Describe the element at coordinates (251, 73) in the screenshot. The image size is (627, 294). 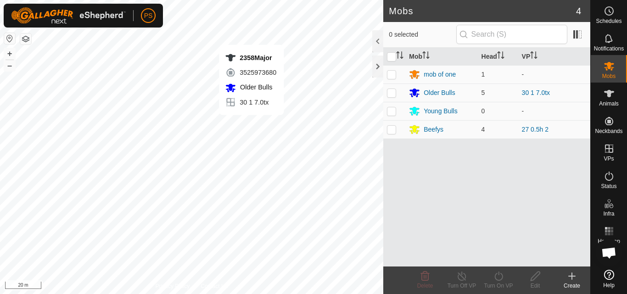
I see `div: 3525973680` at that location.